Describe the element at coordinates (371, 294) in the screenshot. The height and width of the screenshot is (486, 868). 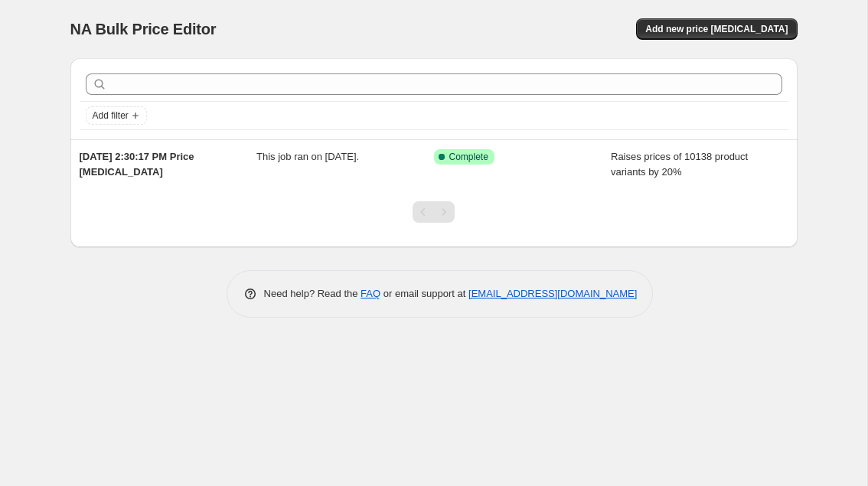
I see `a: FAQ` at that location.